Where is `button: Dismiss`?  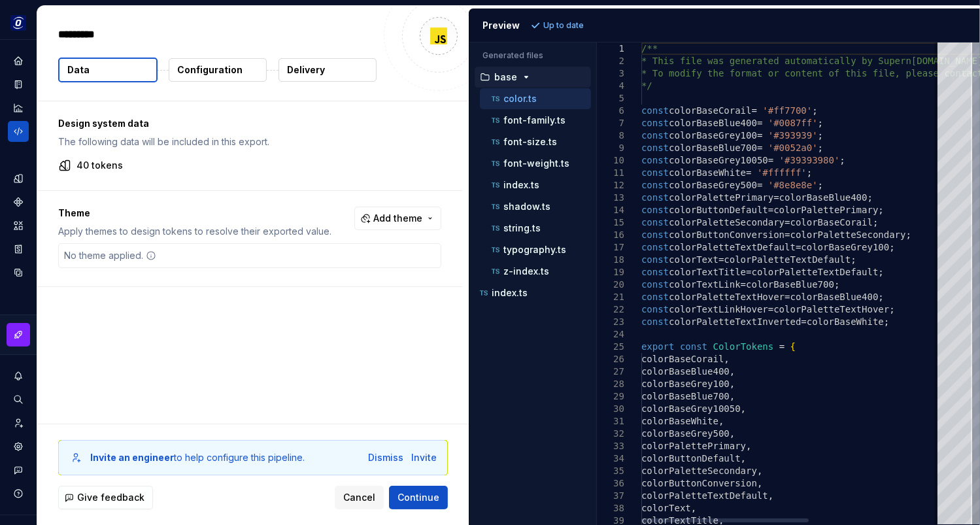 button: Dismiss is located at coordinates (386, 458).